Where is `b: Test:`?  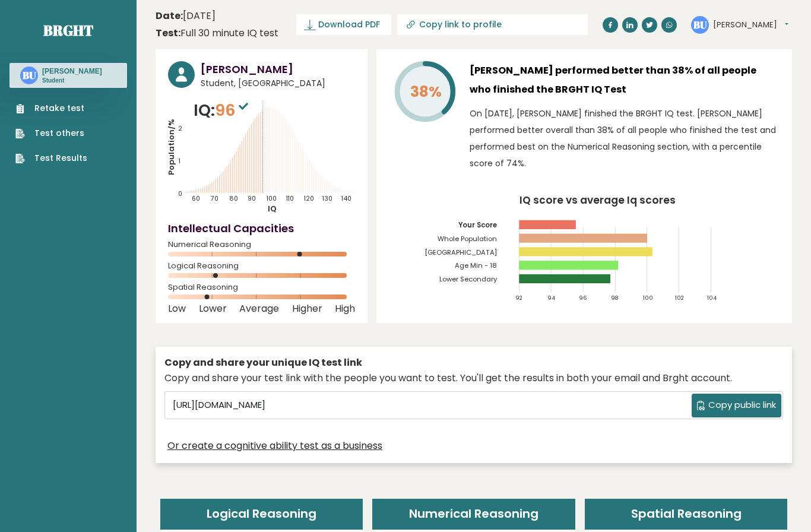
b: Test: is located at coordinates (168, 32).